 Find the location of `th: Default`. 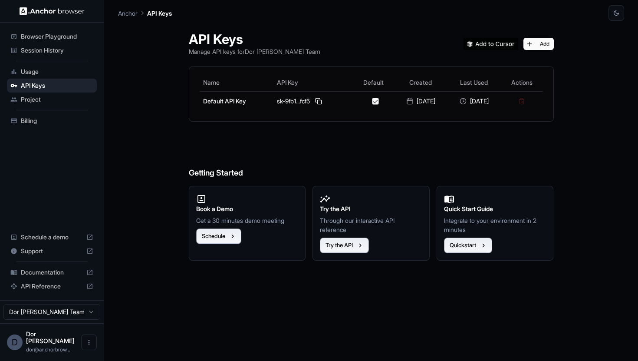

th: Default is located at coordinates (373, 82).